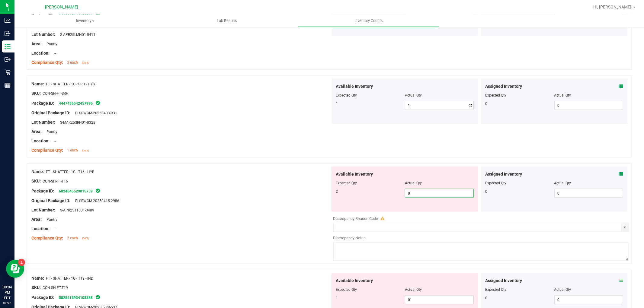 This screenshot has height=308, width=644. What do you see at coordinates (8, 21) in the screenshot?
I see `inline-svg: Analytics` at bounding box center [8, 21].